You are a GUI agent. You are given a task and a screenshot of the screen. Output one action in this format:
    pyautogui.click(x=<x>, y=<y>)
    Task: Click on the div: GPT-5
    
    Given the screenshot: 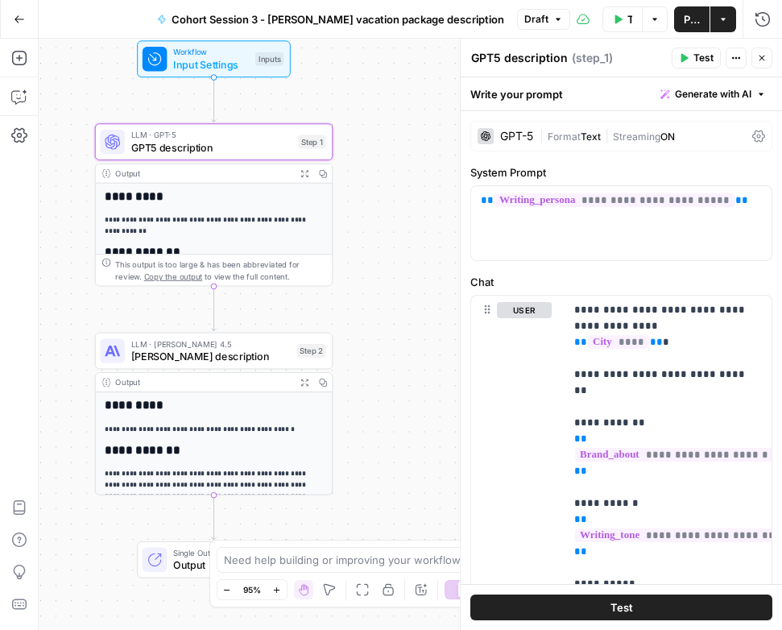 What is the action you would take?
    pyautogui.click(x=516, y=136)
    